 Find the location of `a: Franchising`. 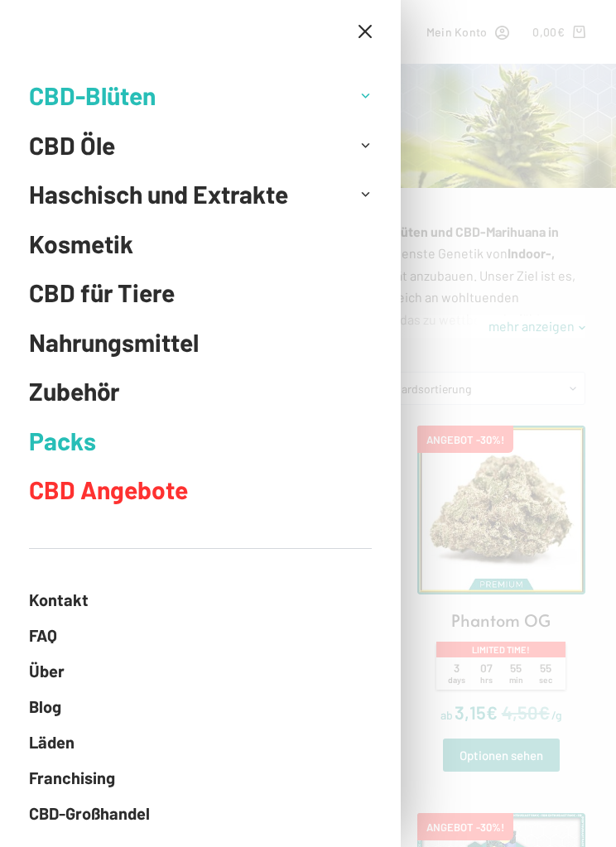

a: Franchising is located at coordinates (200, 777).